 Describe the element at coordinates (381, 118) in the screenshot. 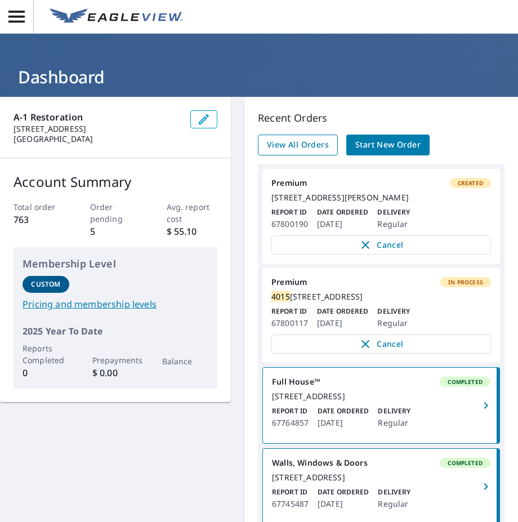

I see `p: Recent Orders` at that location.